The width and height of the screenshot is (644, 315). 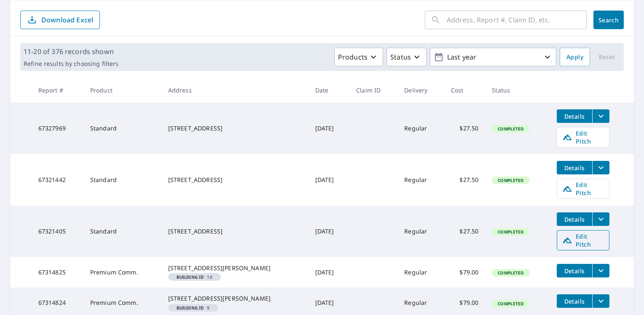 What do you see at coordinates (494, 57) in the screenshot?
I see `button: Last year` at bounding box center [494, 57].